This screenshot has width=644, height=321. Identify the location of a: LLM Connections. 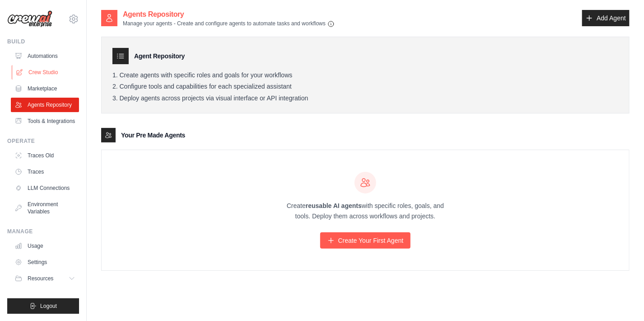
(45, 188).